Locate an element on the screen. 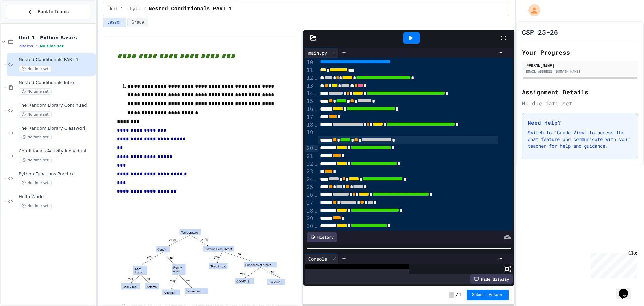  button: Back to Teams is located at coordinates (48, 12).